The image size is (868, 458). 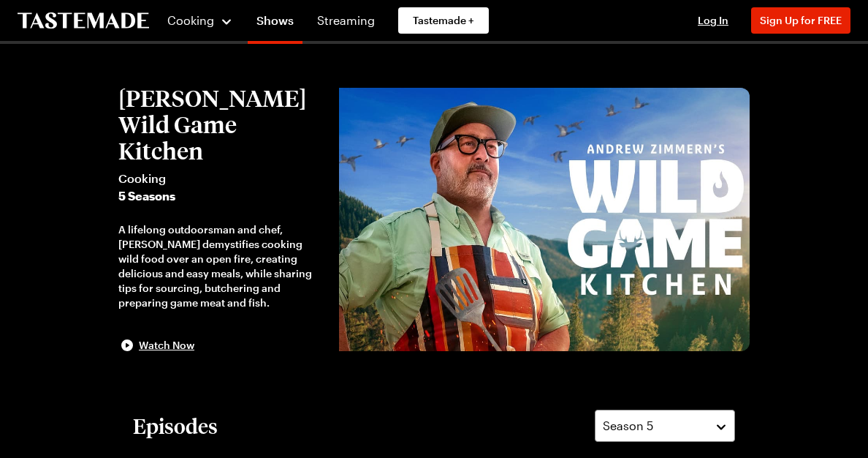 I want to click on button: Cooking, so click(x=200, y=21).